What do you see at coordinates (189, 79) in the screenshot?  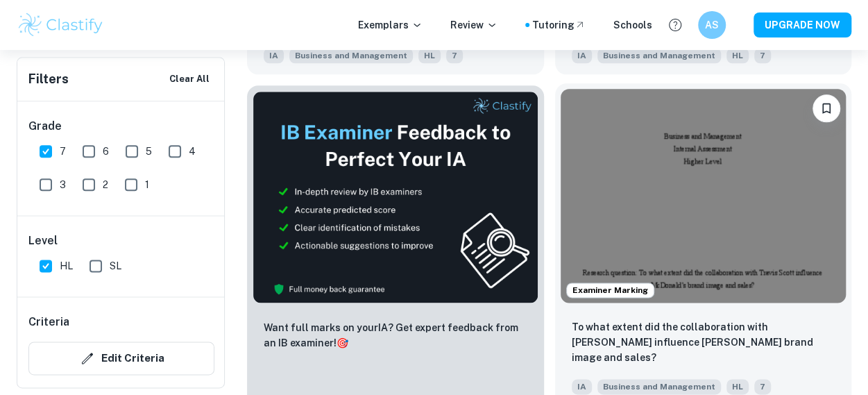 I see `button: Clear All` at bounding box center [189, 79].